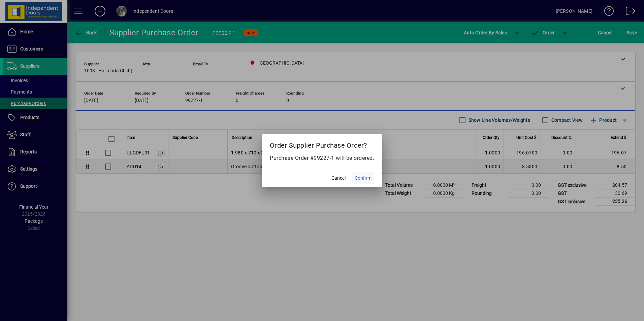 This screenshot has height=321, width=644. I want to click on span: Confirm, so click(363, 178).